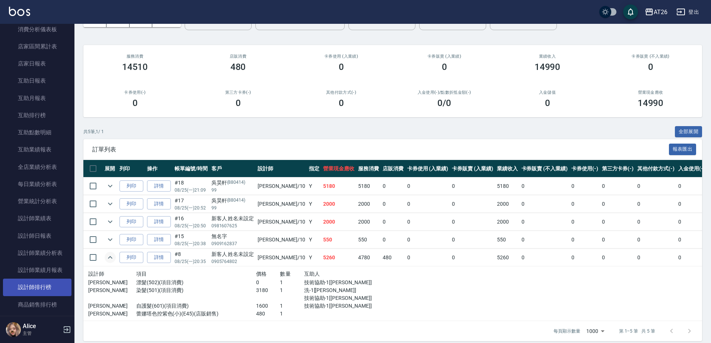  What do you see at coordinates (268, 290) in the screenshot?
I see `p: 3180` at bounding box center [268, 290].